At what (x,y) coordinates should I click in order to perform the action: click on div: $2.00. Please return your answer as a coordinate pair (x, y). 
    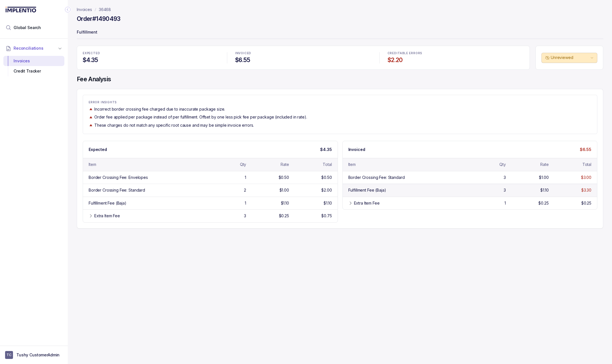
    Looking at the image, I should click on (326, 190).